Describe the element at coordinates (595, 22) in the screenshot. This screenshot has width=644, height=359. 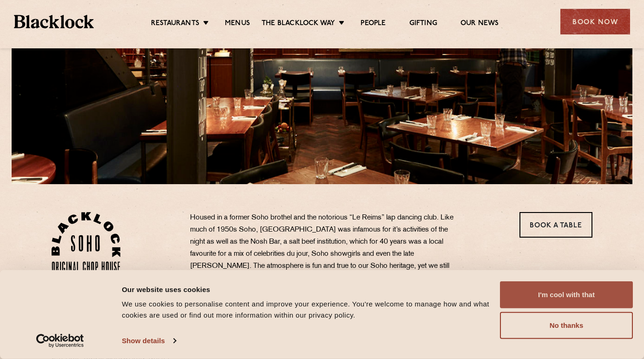
I see `div: Book Now` at that location.